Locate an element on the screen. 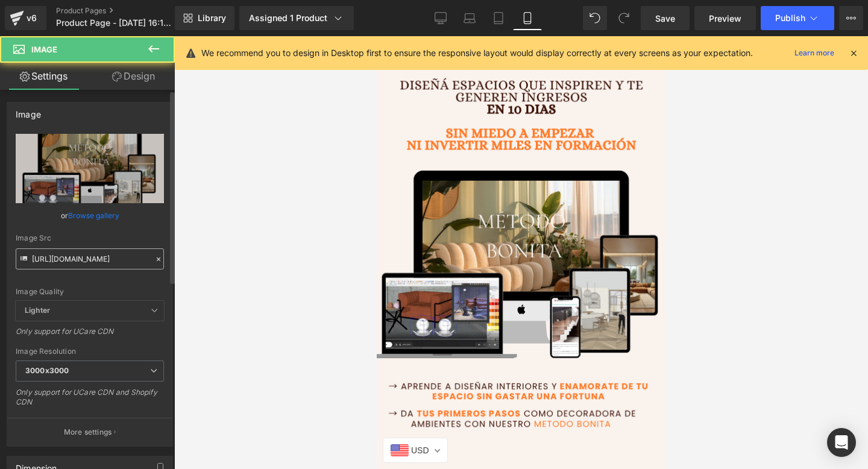  input: Link is located at coordinates (90, 259).